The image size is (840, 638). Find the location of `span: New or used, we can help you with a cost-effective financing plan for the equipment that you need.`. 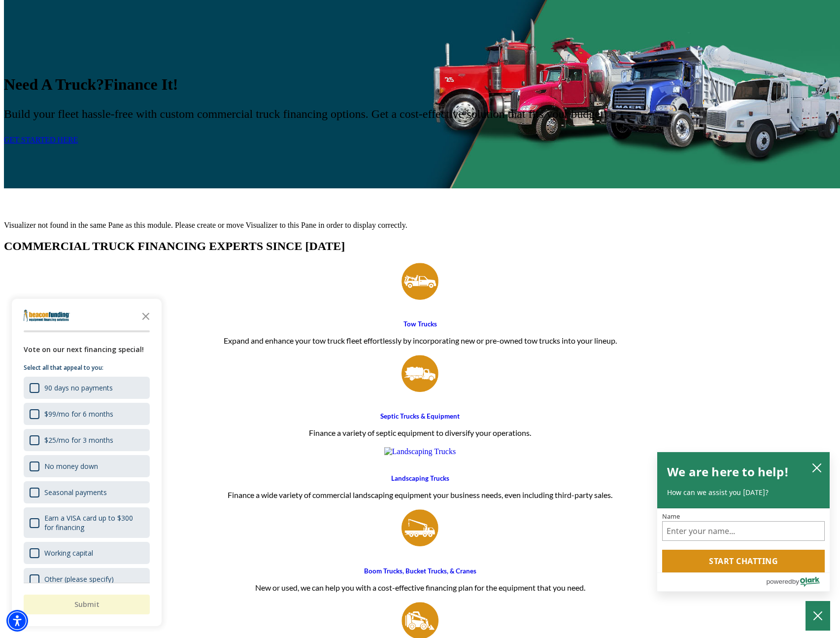

span: New or used, we can help you with a cost-effective financing plan for the equipment that you need. is located at coordinates (420, 587).